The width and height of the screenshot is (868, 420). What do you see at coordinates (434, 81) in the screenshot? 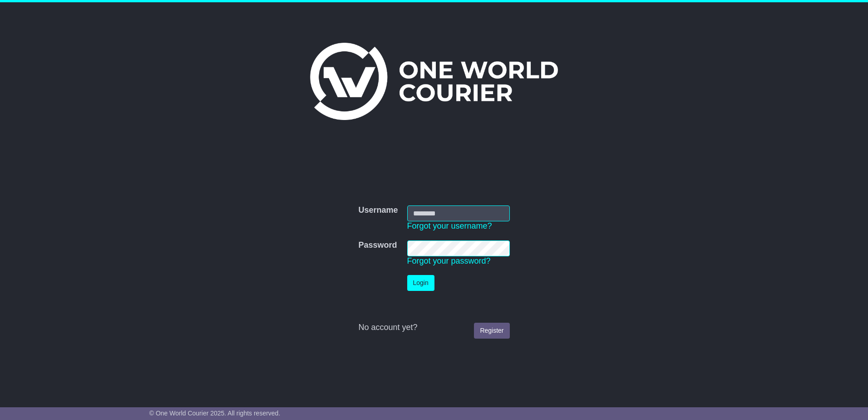
I see `img: One World` at bounding box center [434, 81].